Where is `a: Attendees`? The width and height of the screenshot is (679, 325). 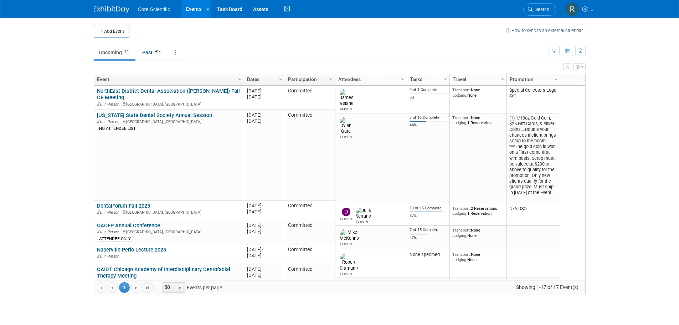 a: Attendees is located at coordinates (370, 79).